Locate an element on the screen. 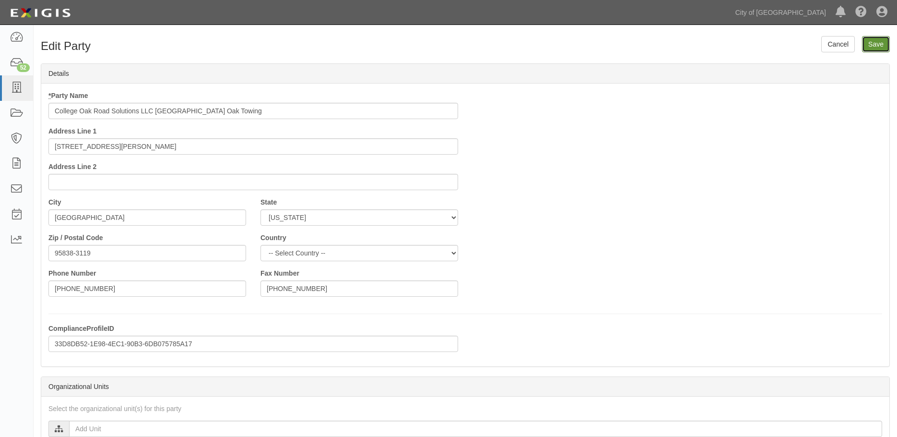  abbr: required is located at coordinates (49, 95).